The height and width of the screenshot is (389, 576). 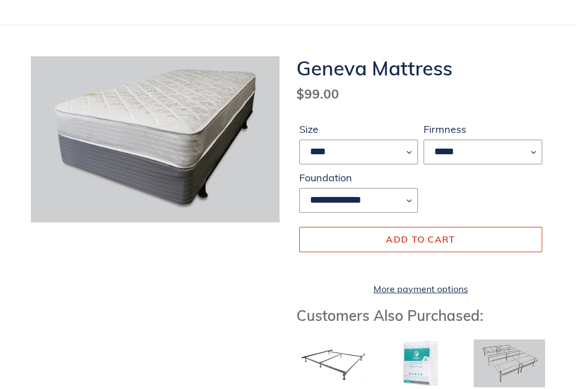 I want to click on label: Foundation, so click(x=359, y=177).